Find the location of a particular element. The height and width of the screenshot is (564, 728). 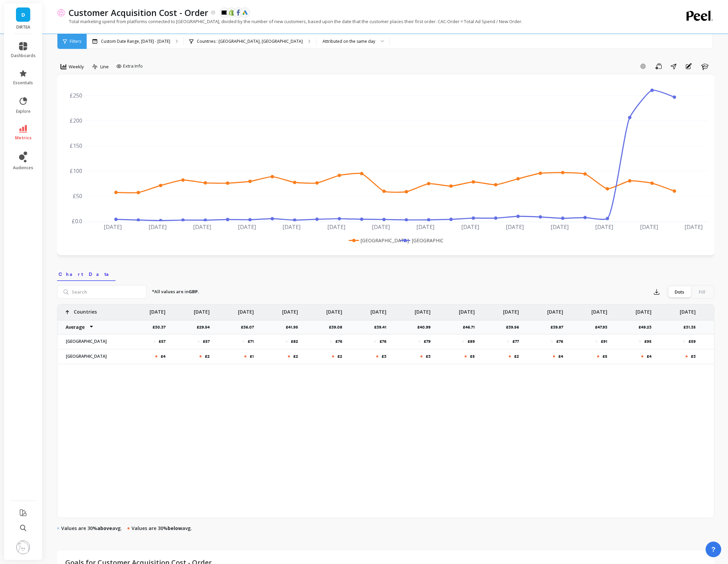

p: £77 is located at coordinates (515, 341).